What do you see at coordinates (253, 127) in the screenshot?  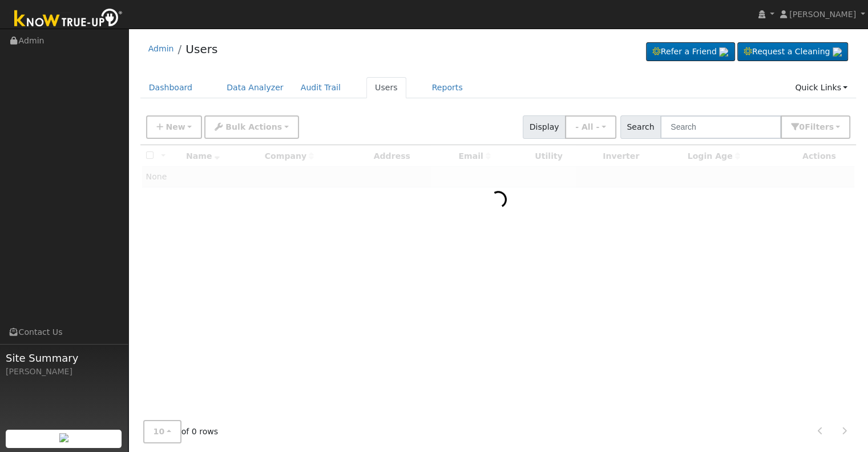 I see `span: Bulk Actions` at bounding box center [253, 127].